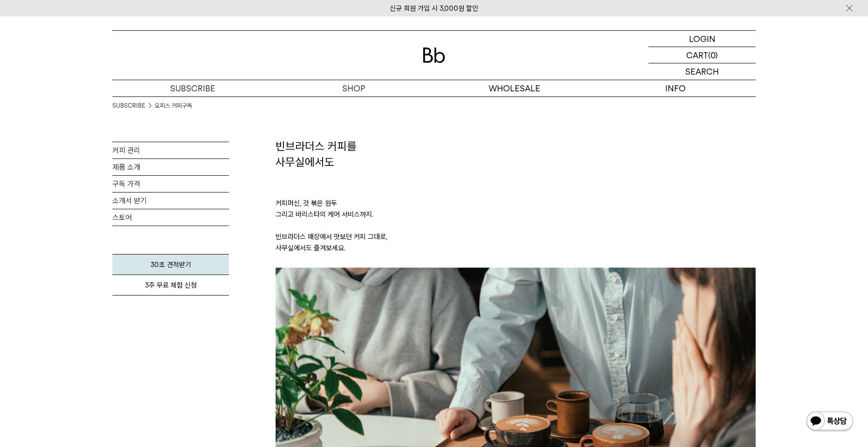 The image size is (868, 447). I want to click on a: 제품 소개, so click(170, 167).